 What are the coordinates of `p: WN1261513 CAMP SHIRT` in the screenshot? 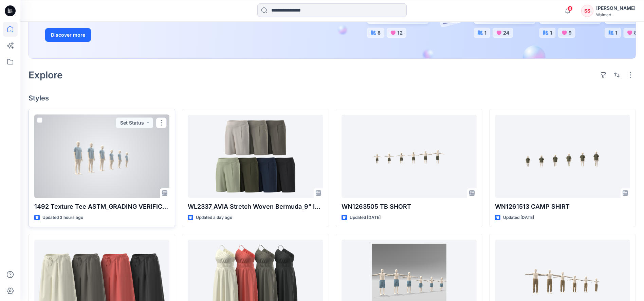 It's located at (563, 207).